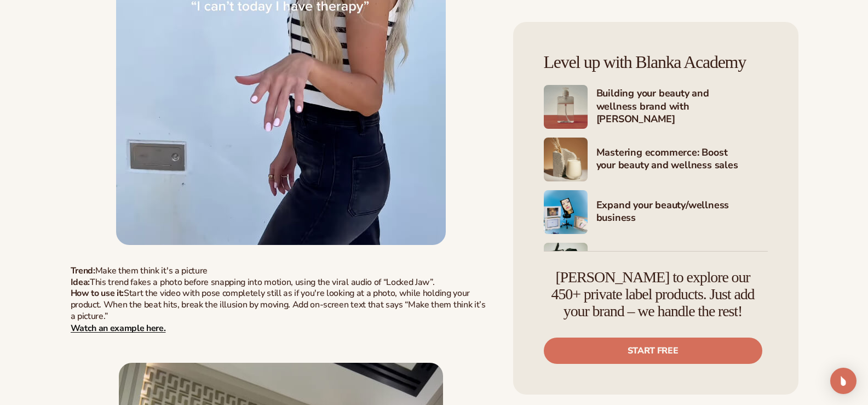  Describe the element at coordinates (656, 212) in the screenshot. I see `a: Shopify Image 5 Expand your beauty/wellness business` at that location.